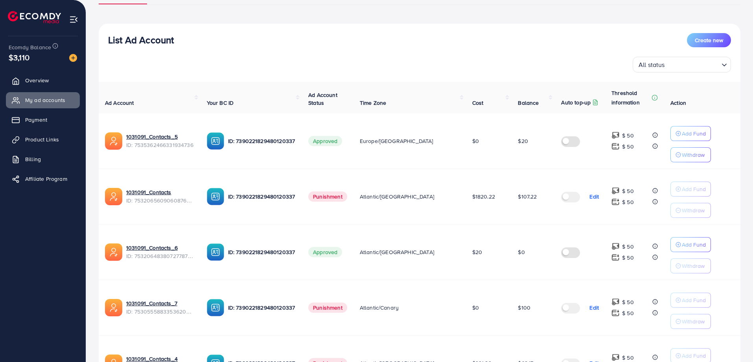 Image resolution: width=753 pixels, height=362 pixels. Describe the element at coordinates (42, 139) in the screenshot. I see `span: Product Links` at that location.